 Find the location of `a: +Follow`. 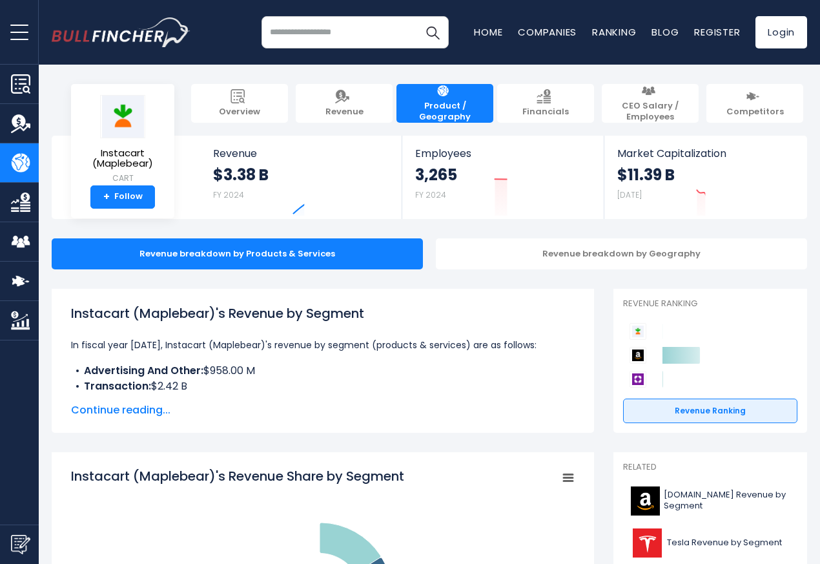

a: +Follow is located at coordinates (123, 197).